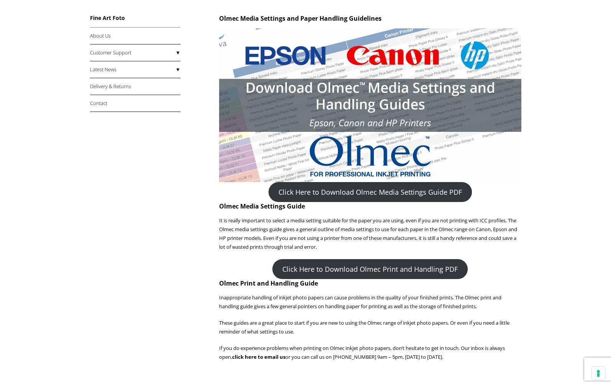  I want to click on h3: Fine Art Foto, so click(135, 18).